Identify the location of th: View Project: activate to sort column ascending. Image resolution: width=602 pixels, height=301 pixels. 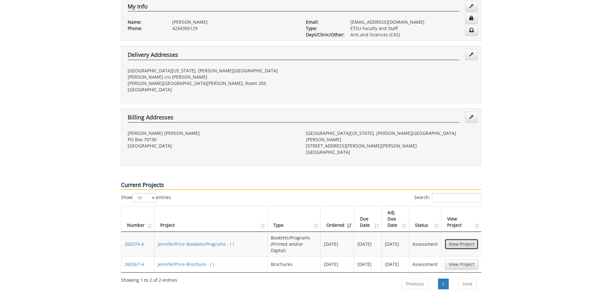
(462, 219).